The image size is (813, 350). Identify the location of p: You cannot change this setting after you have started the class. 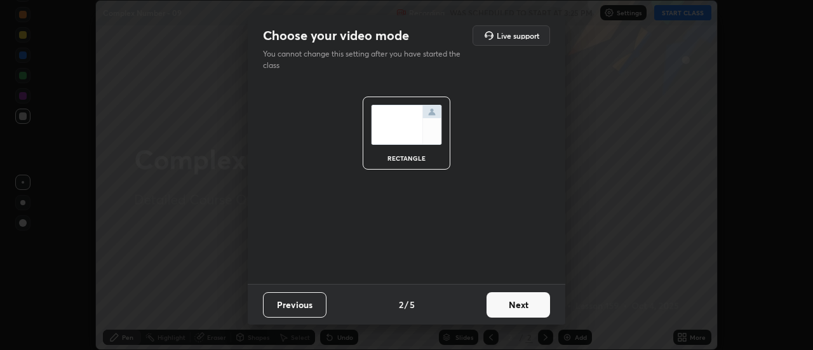
(366, 60).